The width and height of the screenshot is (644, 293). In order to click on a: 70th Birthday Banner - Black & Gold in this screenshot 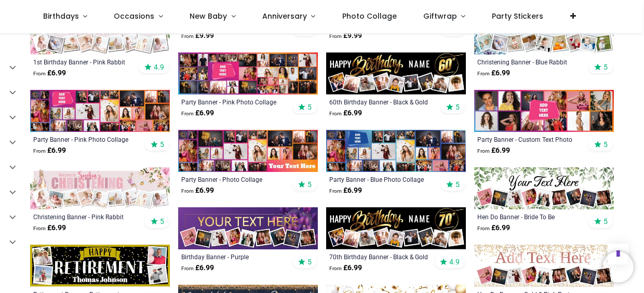, I will do `click(382, 257)`.